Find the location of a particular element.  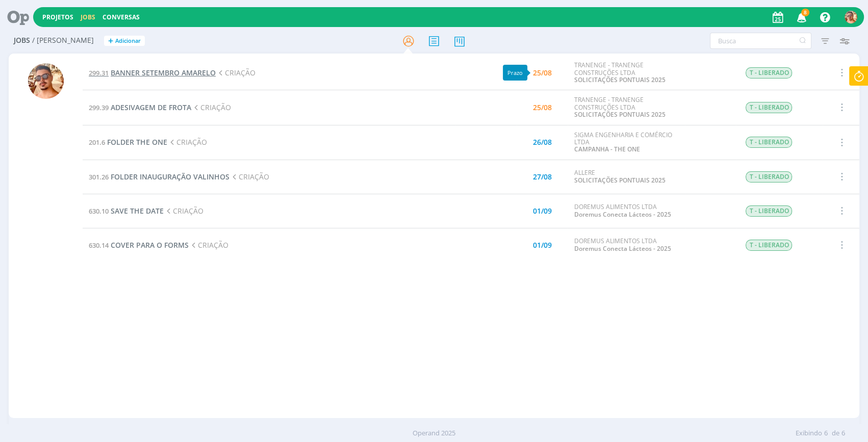

button: Projetos is located at coordinates (57, 17).